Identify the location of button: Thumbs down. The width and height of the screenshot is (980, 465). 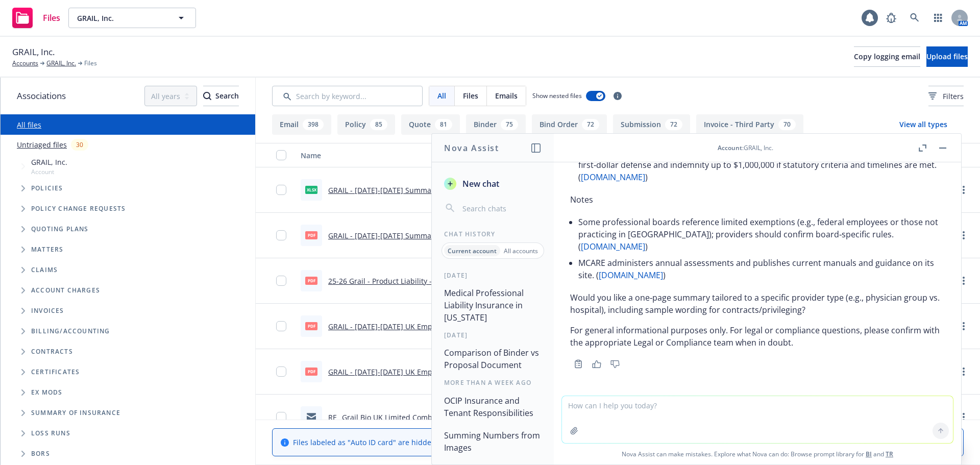
(615, 364).